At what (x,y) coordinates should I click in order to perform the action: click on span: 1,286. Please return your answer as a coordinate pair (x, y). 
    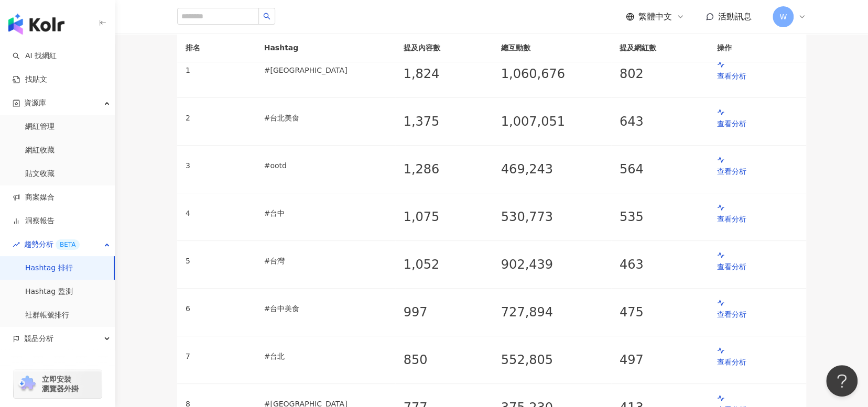
    Looking at the image, I should click on (422, 169).